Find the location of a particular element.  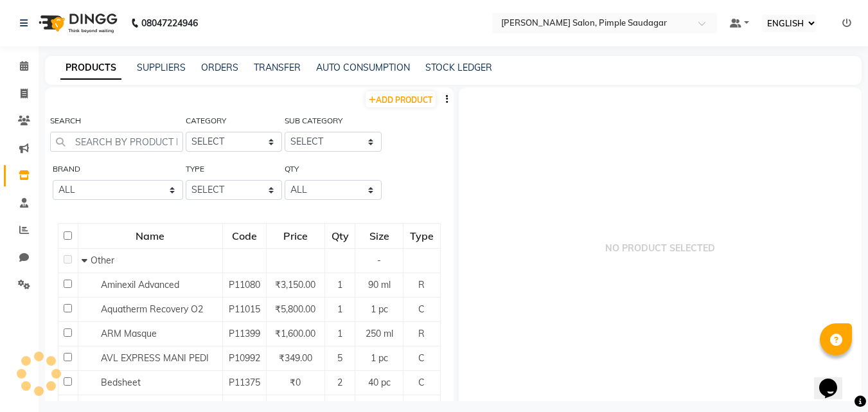

span: ₹349.00 is located at coordinates (295, 358).